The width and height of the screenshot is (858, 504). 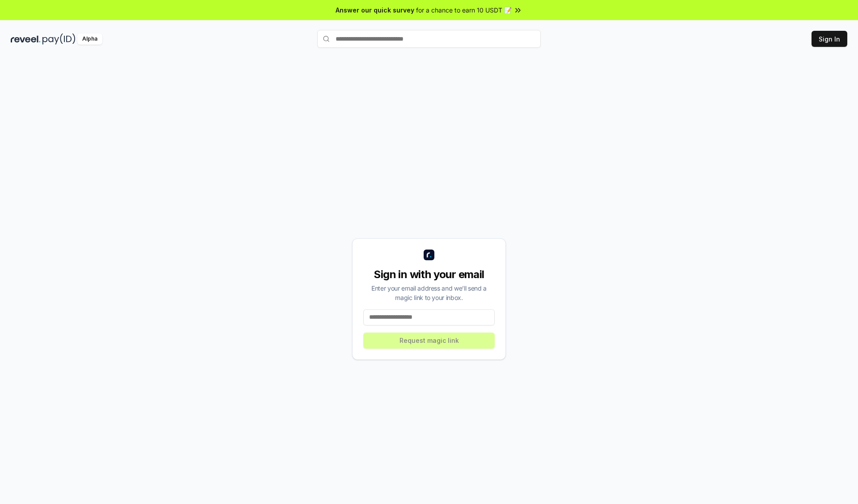 I want to click on div: Enter your email address and we’ll send a magic link to your inbox., so click(x=429, y=293).